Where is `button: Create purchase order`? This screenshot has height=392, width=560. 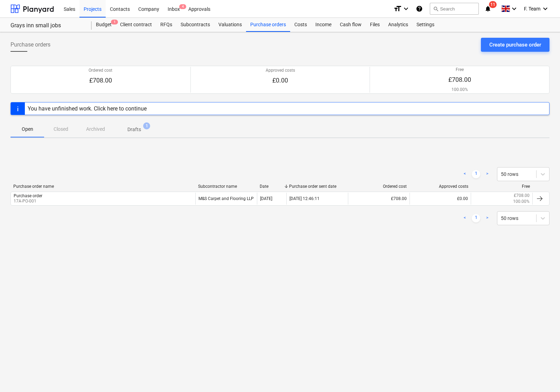 button: Create purchase order is located at coordinates (515, 45).